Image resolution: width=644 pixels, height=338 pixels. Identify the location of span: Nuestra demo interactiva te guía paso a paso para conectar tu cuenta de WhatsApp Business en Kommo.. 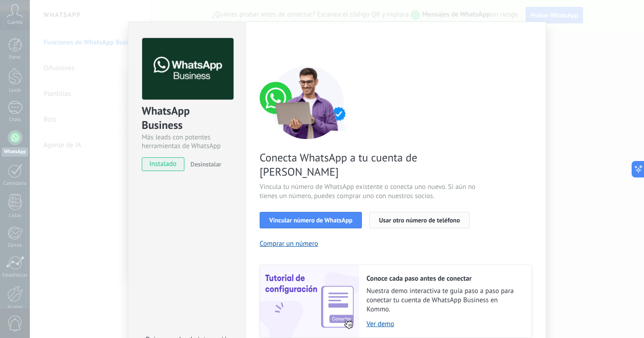
(444, 301).